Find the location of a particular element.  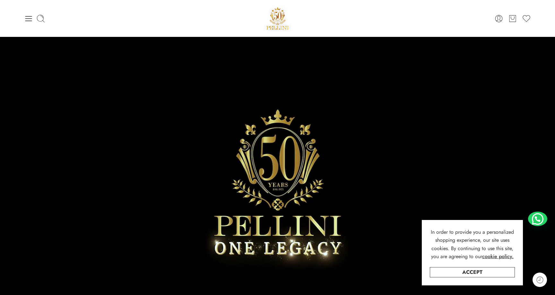

a: Pellini - is located at coordinates (278, 18).